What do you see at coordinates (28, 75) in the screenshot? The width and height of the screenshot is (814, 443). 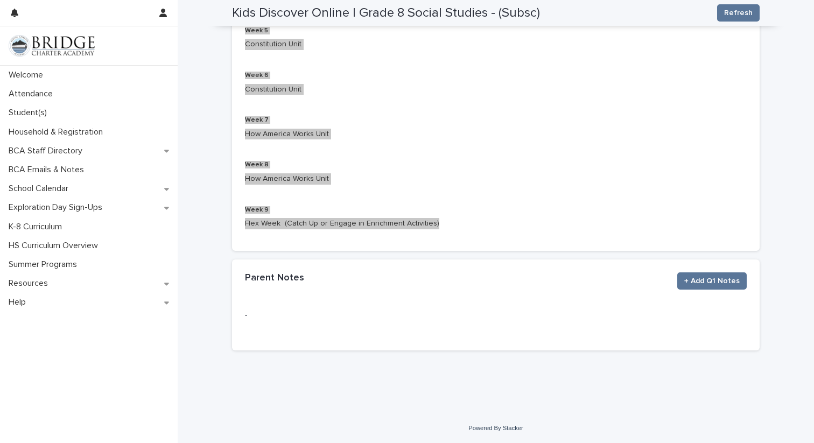 I see `p: Welcome` at bounding box center [28, 75].